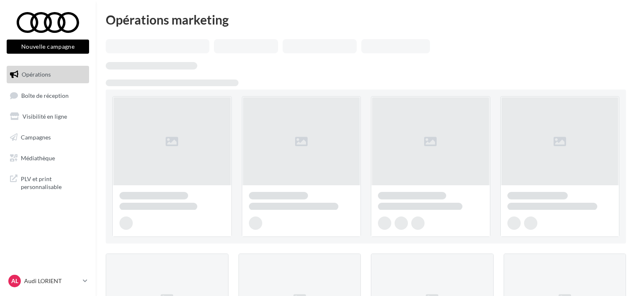  What do you see at coordinates (15, 281) in the screenshot?
I see `span: AL` at bounding box center [15, 281].